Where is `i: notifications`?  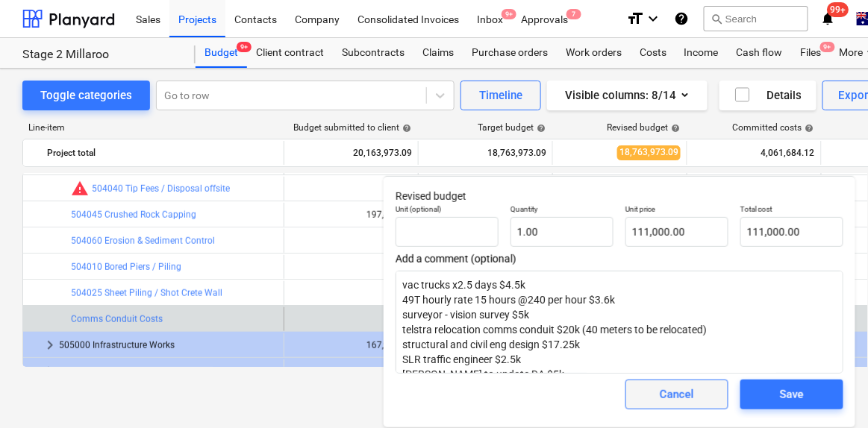 i: notifications is located at coordinates (827, 19).